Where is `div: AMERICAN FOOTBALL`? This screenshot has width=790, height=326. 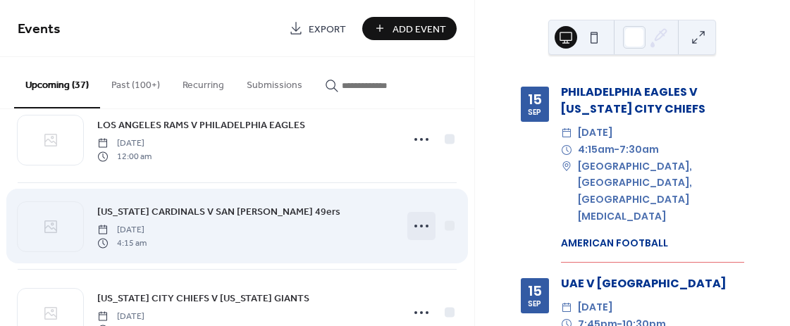
div: AMERICAN FOOTBALL is located at coordinates (653, 243).